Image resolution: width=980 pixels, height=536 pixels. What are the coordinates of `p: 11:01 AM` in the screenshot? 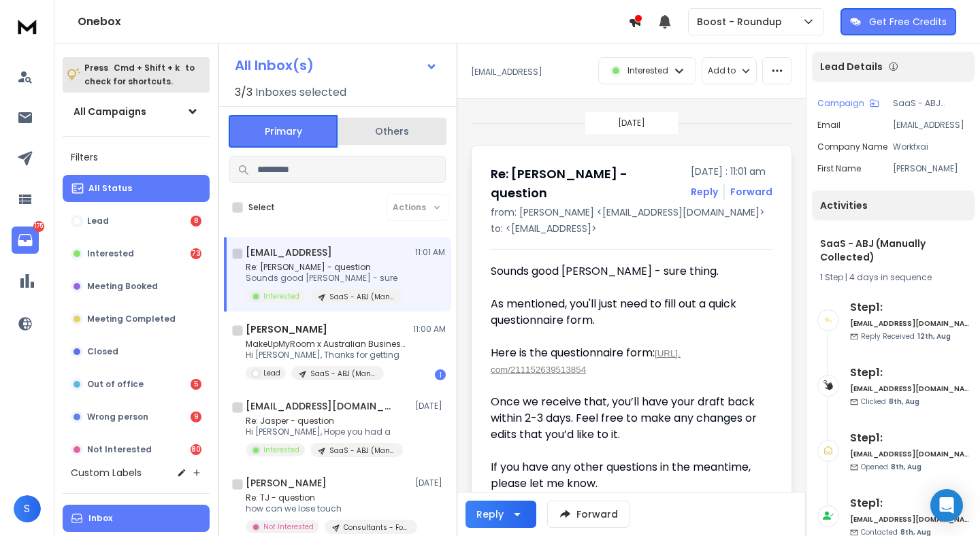 It's located at (430, 253).